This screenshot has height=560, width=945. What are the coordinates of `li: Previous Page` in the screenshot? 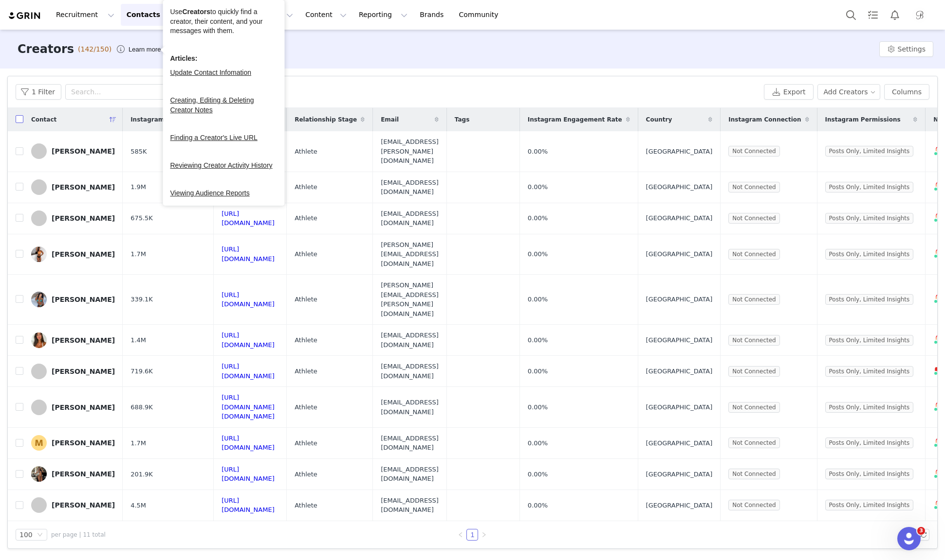 It's located at (461, 535).